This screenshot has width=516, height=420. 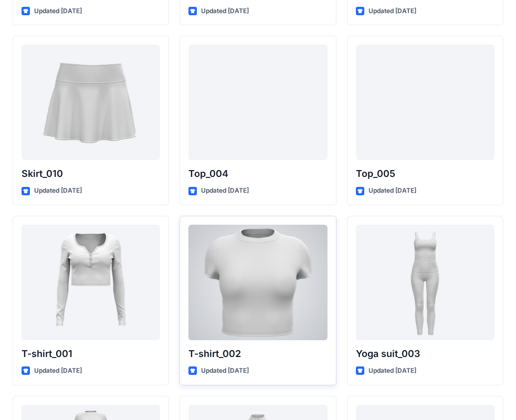 What do you see at coordinates (258, 354) in the screenshot?
I see `p: T-shirt_002` at bounding box center [258, 354].